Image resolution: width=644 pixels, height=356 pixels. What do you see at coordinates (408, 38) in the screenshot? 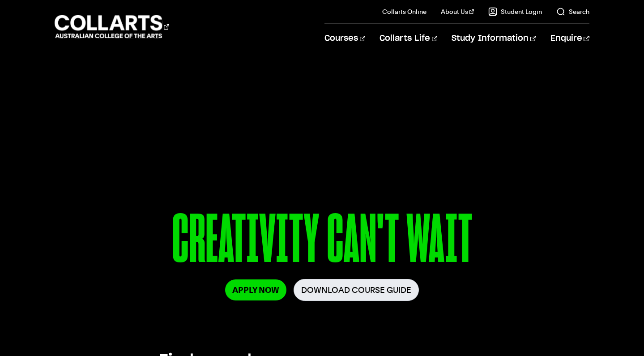
I see `a: Collarts Life` at bounding box center [408, 38].